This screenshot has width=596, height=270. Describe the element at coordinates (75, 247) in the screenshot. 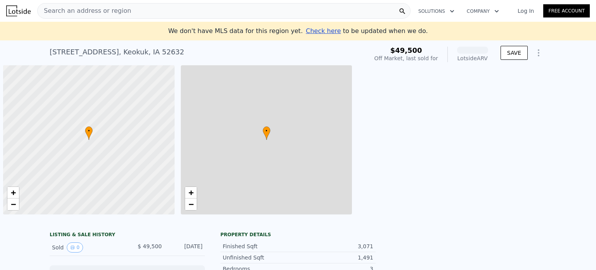

I see `button: View historical data` at that location.